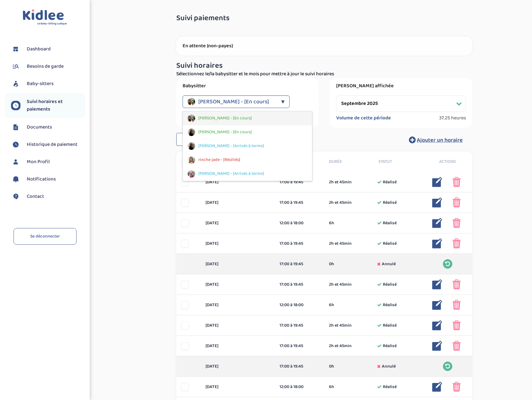  Describe the element at coordinates (324, 66) in the screenshot. I see `h3: Suivi horaires` at that location.